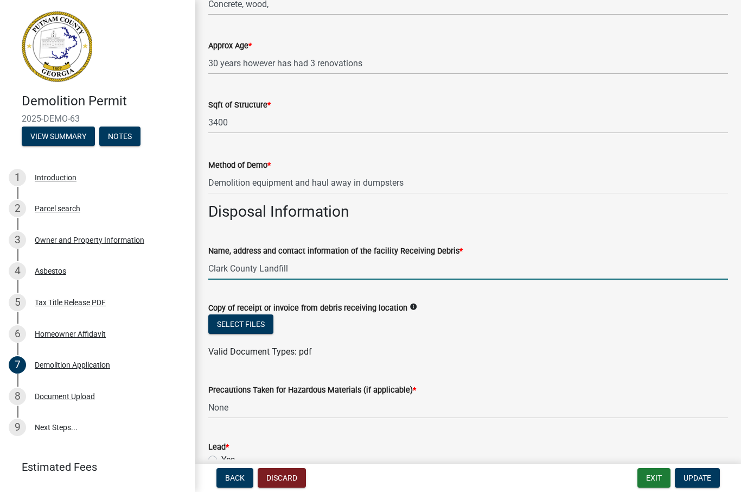 The height and width of the screenshot is (492, 741). Describe the element at coordinates (17, 302) in the screenshot. I see `div: 5` at that location.